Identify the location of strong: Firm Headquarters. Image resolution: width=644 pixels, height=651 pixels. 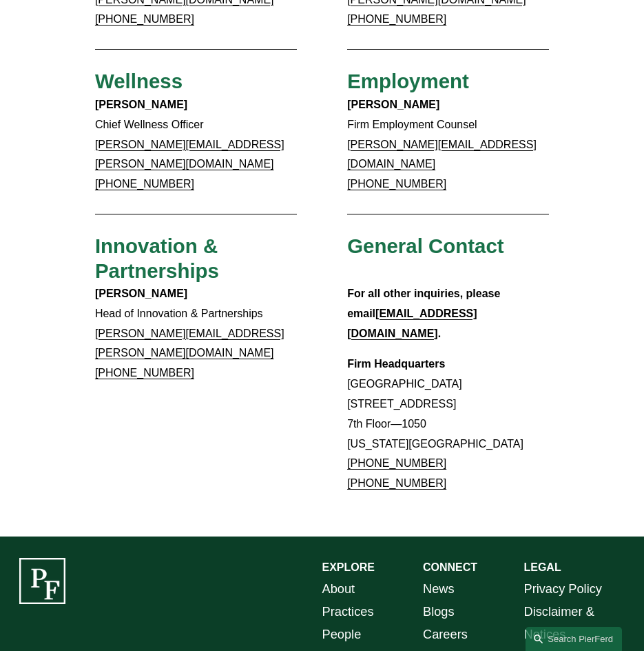
(396, 363).